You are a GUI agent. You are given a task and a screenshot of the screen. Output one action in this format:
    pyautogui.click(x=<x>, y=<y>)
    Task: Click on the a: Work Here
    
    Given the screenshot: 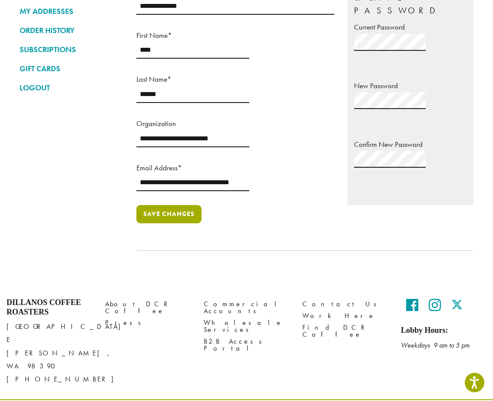 What is the action you would take?
    pyautogui.click(x=345, y=315)
    